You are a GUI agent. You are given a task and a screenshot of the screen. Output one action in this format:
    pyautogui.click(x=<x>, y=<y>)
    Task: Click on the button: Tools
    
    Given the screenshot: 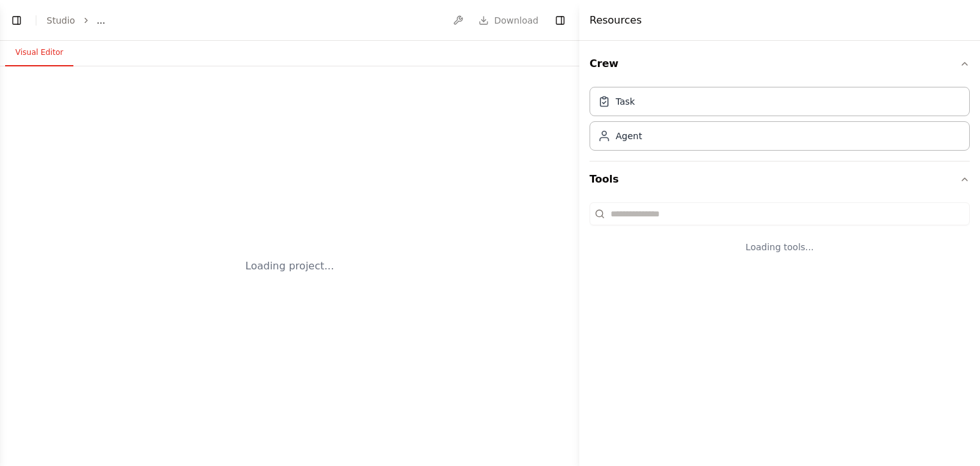 What is the action you would take?
    pyautogui.click(x=779, y=179)
    